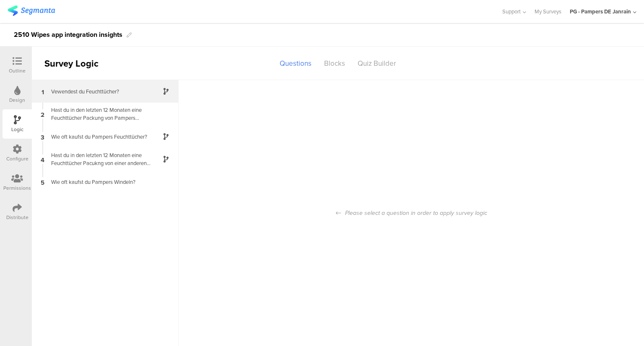 Image resolution: width=644 pixels, height=346 pixels. I want to click on div: 2510 Wipes app integration insights, so click(68, 35).